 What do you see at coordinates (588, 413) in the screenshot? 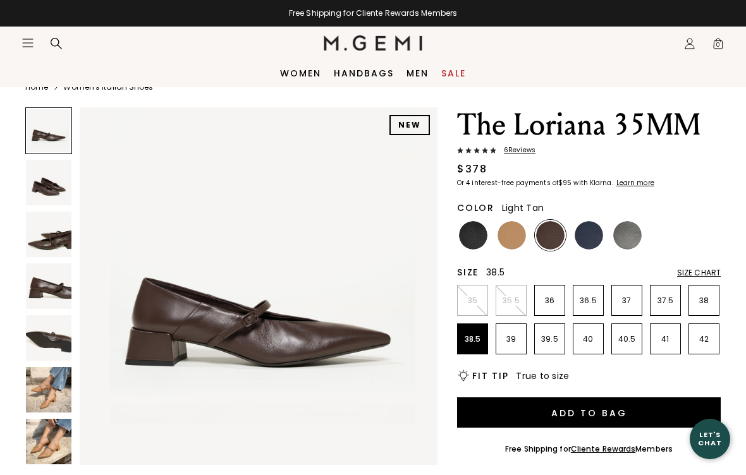
I see `button: Add to Bag` at bounding box center [588, 413].